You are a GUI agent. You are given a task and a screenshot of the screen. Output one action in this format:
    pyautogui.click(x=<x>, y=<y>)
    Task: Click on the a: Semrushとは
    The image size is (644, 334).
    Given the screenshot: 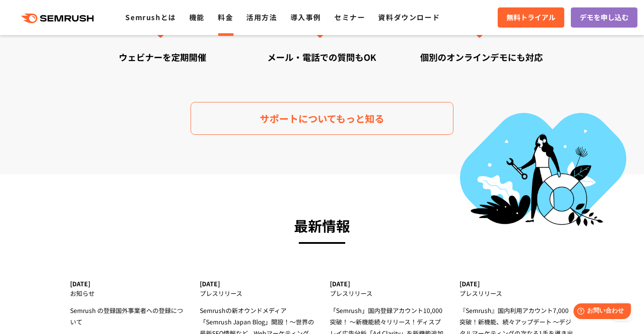 What is the action you would take?
    pyautogui.click(x=151, y=17)
    